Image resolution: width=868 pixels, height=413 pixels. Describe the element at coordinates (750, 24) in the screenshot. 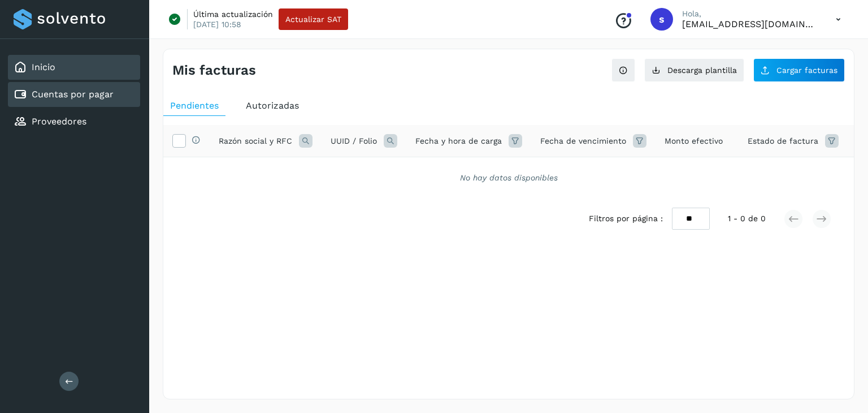

I see `p: selma@enviopack.com` at that location.